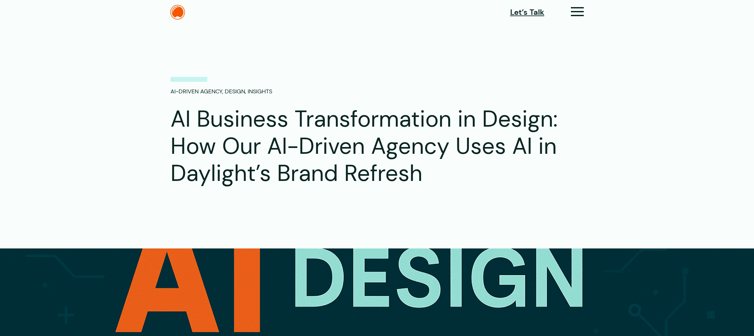  Describe the element at coordinates (178, 12) in the screenshot. I see `img: The Daylight Studio Logo` at that location.